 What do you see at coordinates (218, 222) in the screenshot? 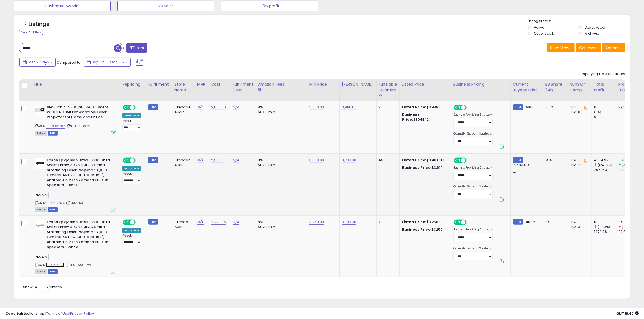
I see `a: 2,223.96` at bounding box center [218, 222].